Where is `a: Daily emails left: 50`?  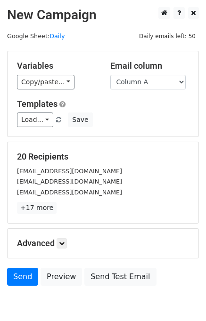 a: Daily emails left: 50 is located at coordinates (167, 36).